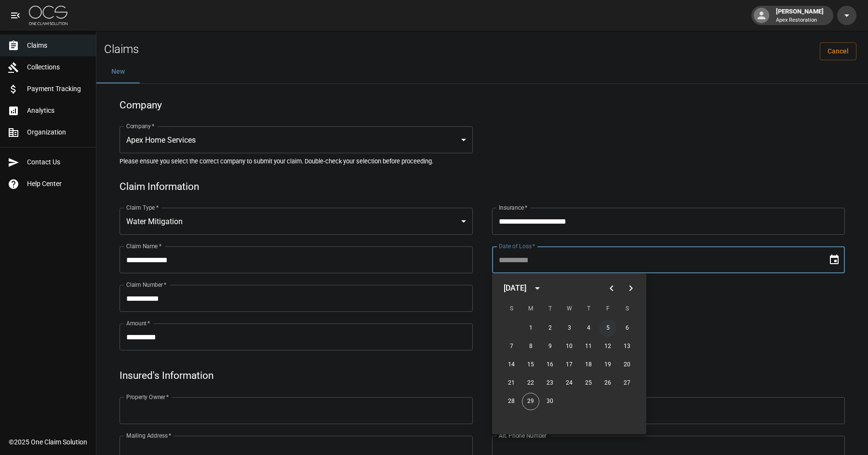  What do you see at coordinates (608, 346) in the screenshot?
I see `button: 12` at bounding box center [608, 346].